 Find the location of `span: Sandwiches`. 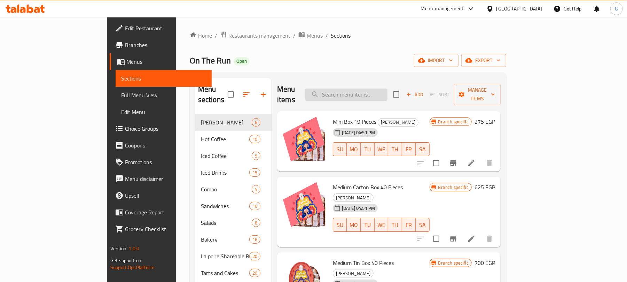

span: Sandwiches is located at coordinates (225, 206).